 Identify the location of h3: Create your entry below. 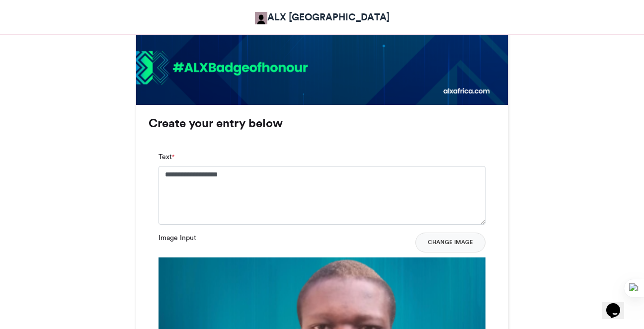
(322, 124).